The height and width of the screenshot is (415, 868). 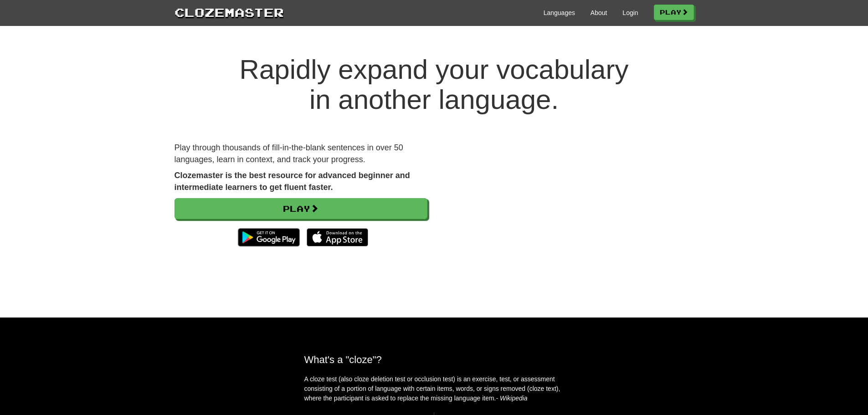 What do you see at coordinates (598, 13) in the screenshot?
I see `a: About` at bounding box center [598, 13].